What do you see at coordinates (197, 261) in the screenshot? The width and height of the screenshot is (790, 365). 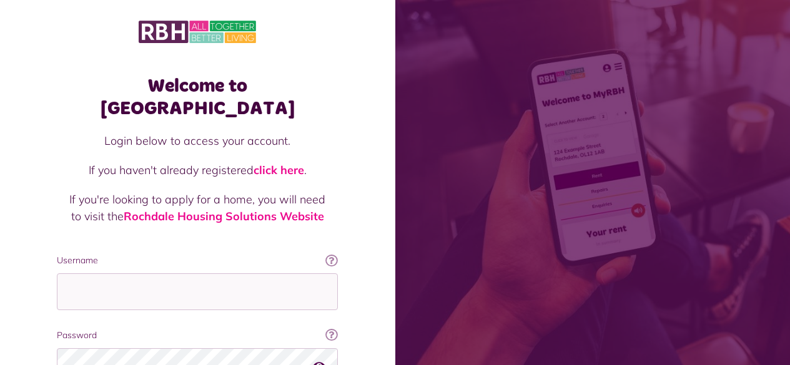 I see `label: Username` at bounding box center [197, 261].